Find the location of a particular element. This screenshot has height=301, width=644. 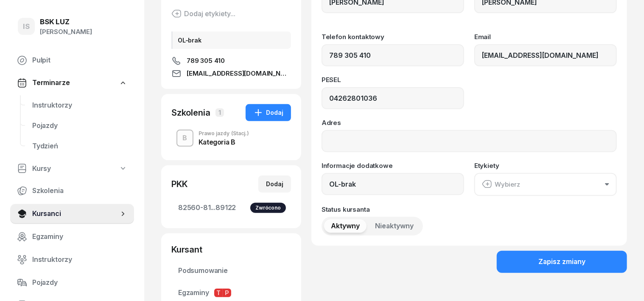

button: Dodaj etykiety... is located at coordinates (203, 14).